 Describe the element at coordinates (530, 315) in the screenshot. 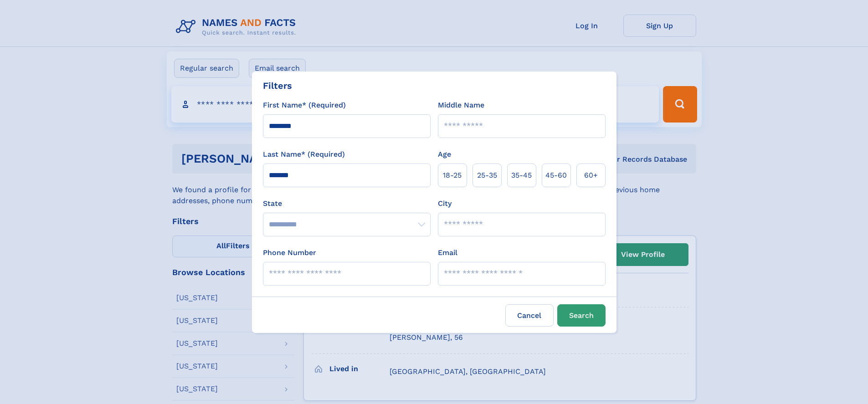

I see `label: Cancel` at that location.